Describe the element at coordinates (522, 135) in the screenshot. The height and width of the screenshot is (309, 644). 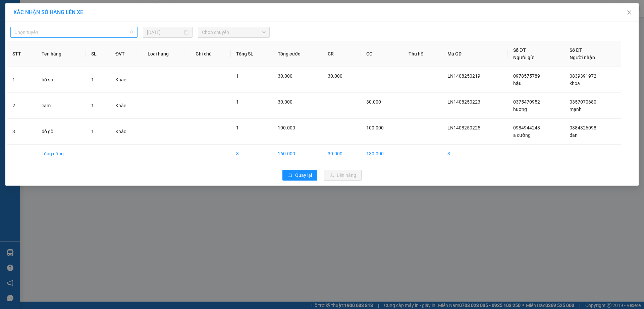
I see `span: a cường` at that location.